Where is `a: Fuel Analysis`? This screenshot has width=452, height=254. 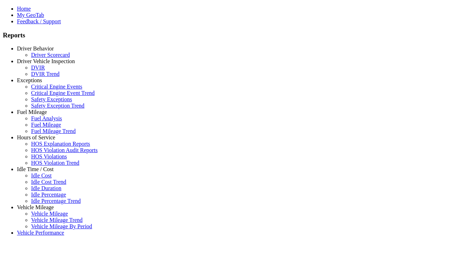 a: Fuel Analysis is located at coordinates (47, 118).